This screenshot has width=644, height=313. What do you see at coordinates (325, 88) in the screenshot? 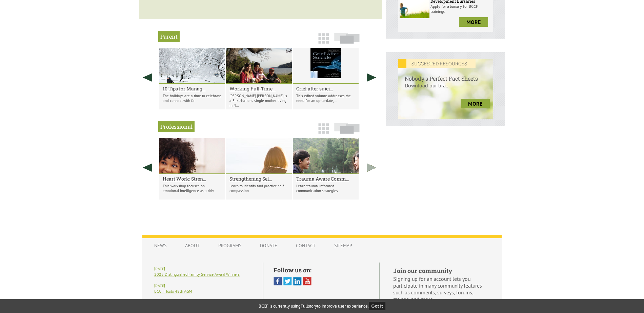
I see `a: Grief after suici...` at bounding box center [325, 88].